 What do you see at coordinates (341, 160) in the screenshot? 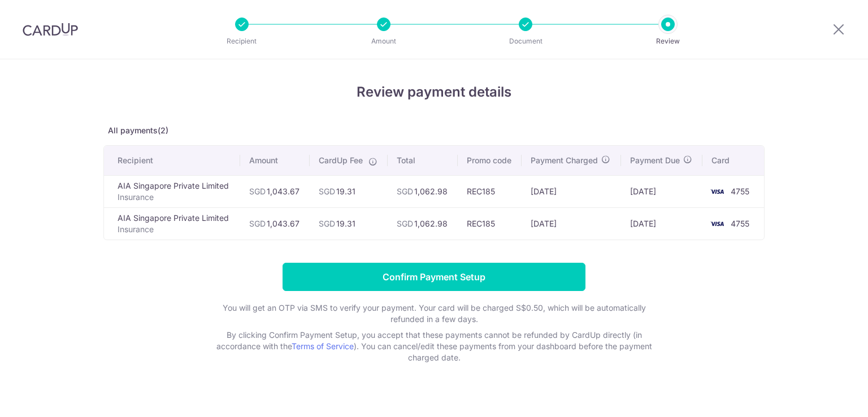
I see `span: CardUp Fee` at bounding box center [341, 160].